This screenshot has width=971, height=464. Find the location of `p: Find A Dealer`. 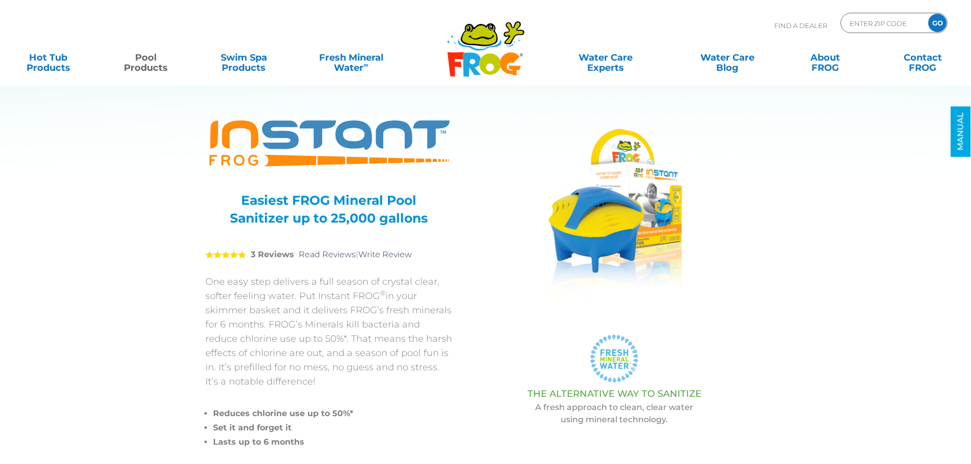

p: Find A Dealer is located at coordinates (801, 25).